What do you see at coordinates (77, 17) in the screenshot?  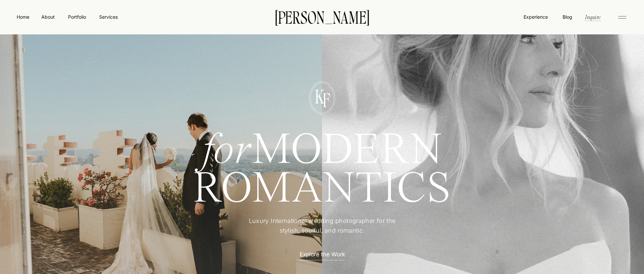 I see `nav: Portfolio` at bounding box center [77, 17].